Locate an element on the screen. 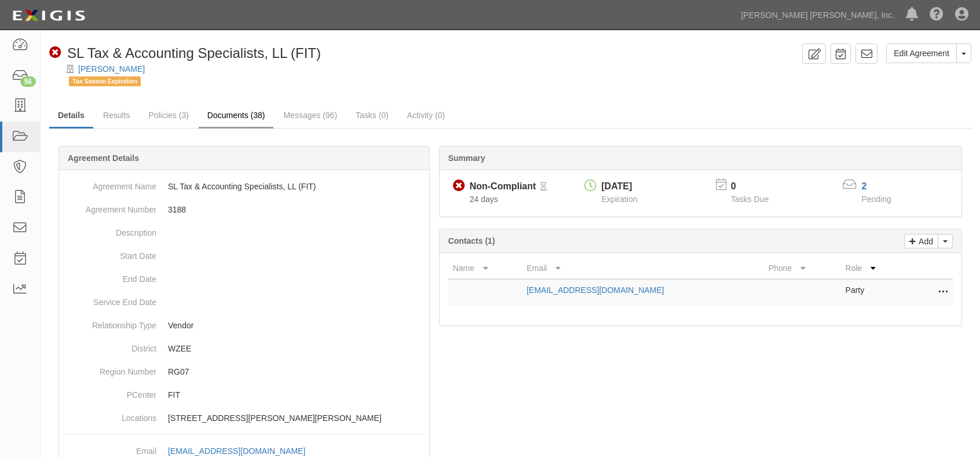  dt: Service End Date is located at coordinates (110, 299).